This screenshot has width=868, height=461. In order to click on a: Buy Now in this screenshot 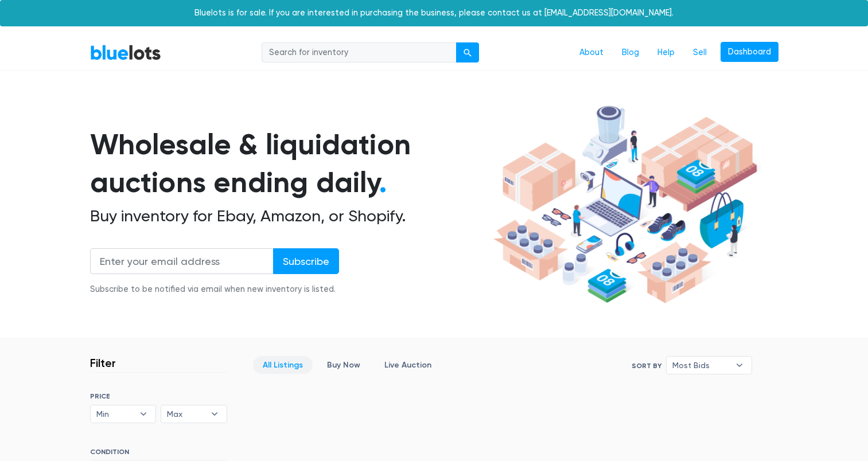, I will do `click(343, 365)`.